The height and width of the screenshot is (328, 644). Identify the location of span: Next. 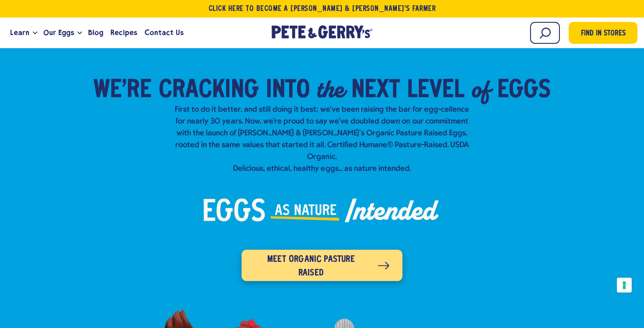
(376, 91).